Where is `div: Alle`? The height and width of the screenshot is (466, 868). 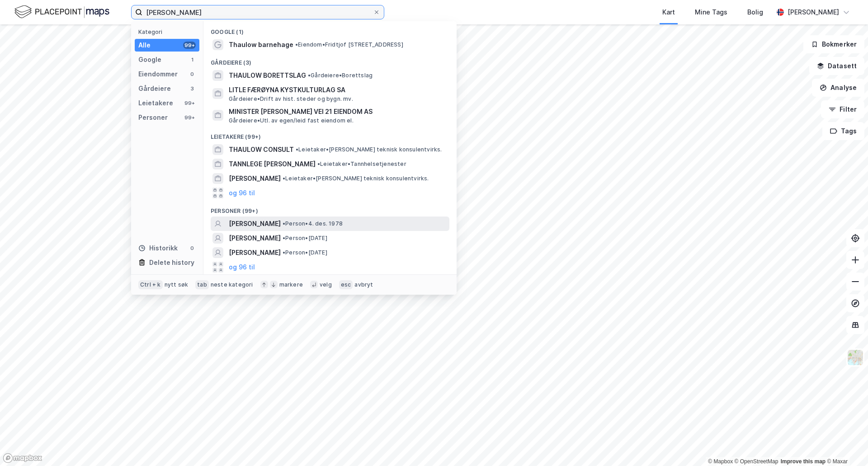
div: Alle is located at coordinates (144, 45).